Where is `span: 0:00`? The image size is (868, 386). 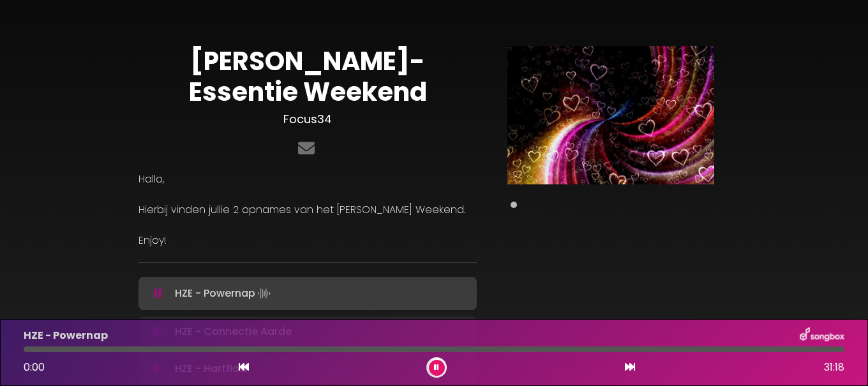
span: 0:00 is located at coordinates (34, 366).